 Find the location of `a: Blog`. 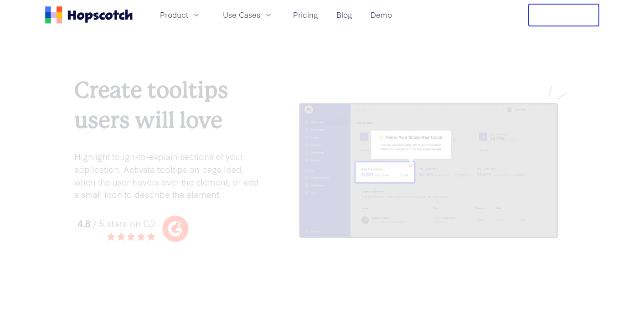

a: Blog is located at coordinates (344, 15).